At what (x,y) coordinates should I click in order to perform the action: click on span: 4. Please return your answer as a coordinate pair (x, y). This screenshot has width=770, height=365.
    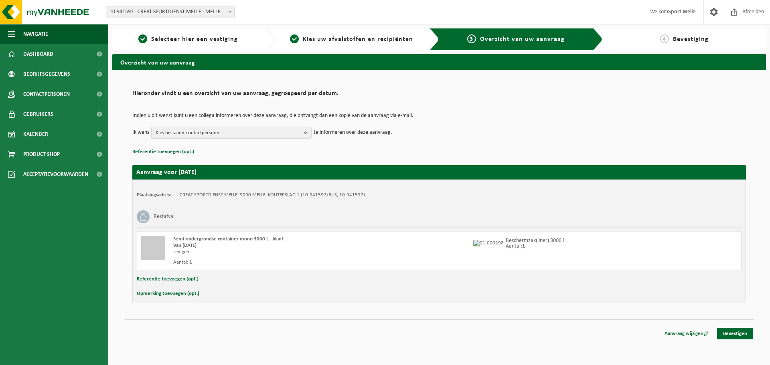
    Looking at the image, I should click on (664, 39).